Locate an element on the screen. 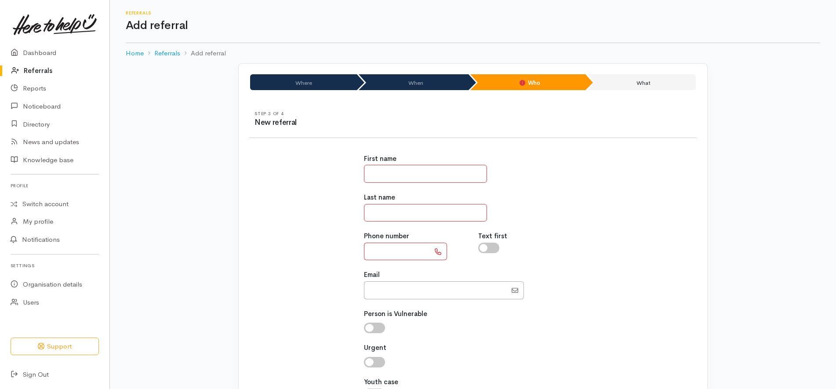 The height and width of the screenshot is (389, 836). label: Youth case is located at coordinates (381, 382).